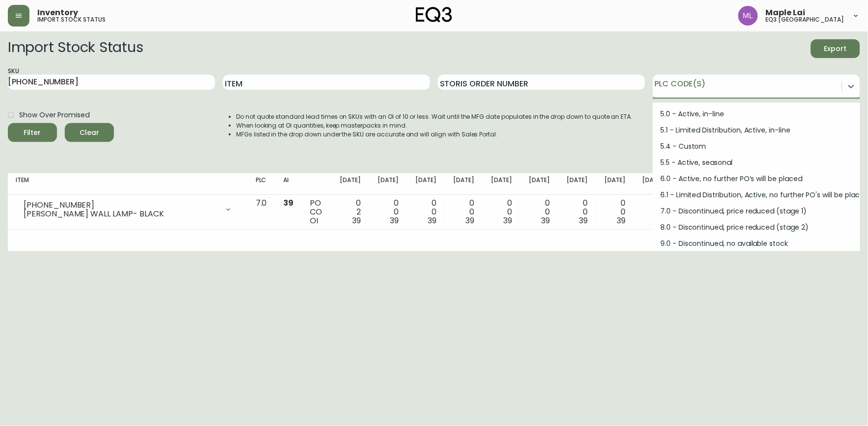 The height and width of the screenshot is (426, 868). I want to click on li: Do not quote standard lead times on SKUs with an OI of 10 or less. Wait until the MFG date popula..., so click(435, 117).